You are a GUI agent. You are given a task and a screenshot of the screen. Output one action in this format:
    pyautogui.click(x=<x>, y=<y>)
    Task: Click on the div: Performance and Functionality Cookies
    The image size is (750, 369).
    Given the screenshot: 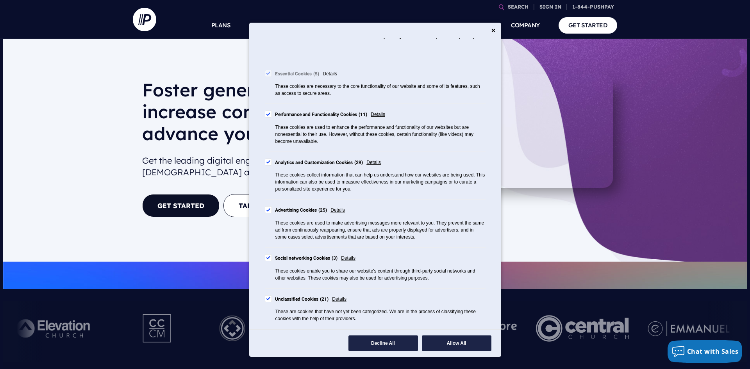 What is the action you would take?
    pyautogui.click(x=321, y=115)
    